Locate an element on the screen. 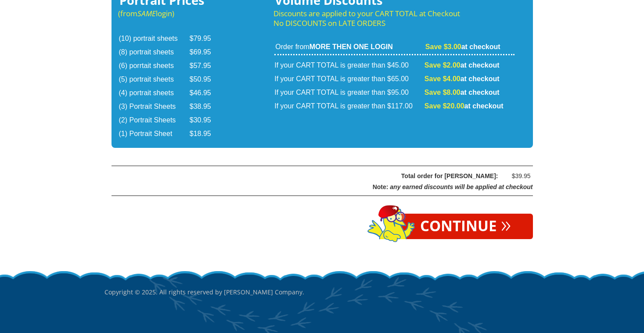 This screenshot has height=333, width=644. td: $38.95 is located at coordinates (206, 107).